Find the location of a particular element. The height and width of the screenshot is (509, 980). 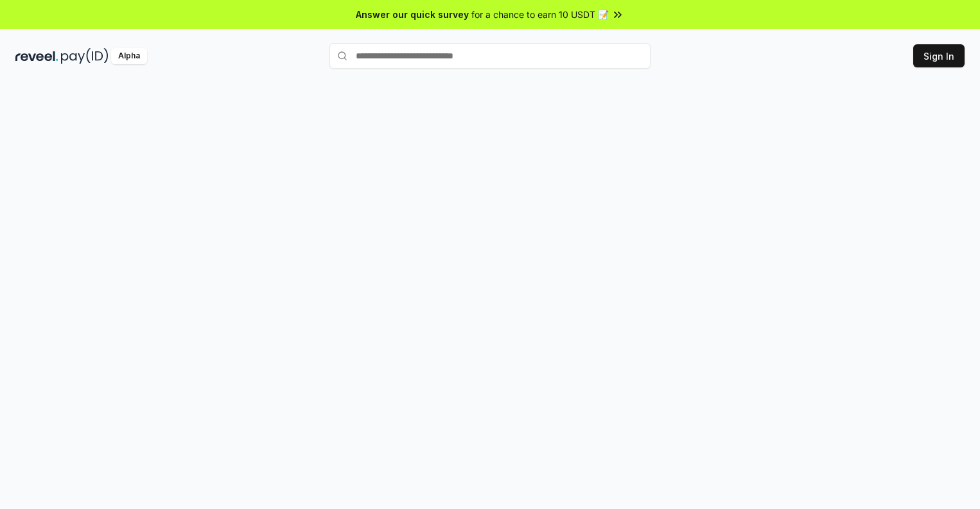

div: Alpha is located at coordinates (129, 56).